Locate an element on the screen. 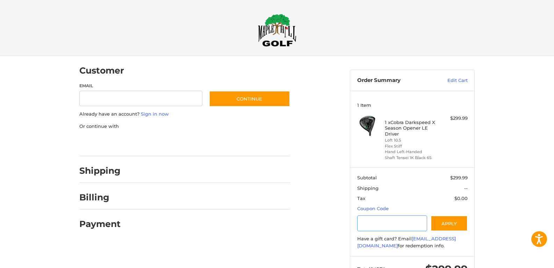 The width and height of the screenshot is (554, 268). li: Loft 10.5 is located at coordinates (412, 140).